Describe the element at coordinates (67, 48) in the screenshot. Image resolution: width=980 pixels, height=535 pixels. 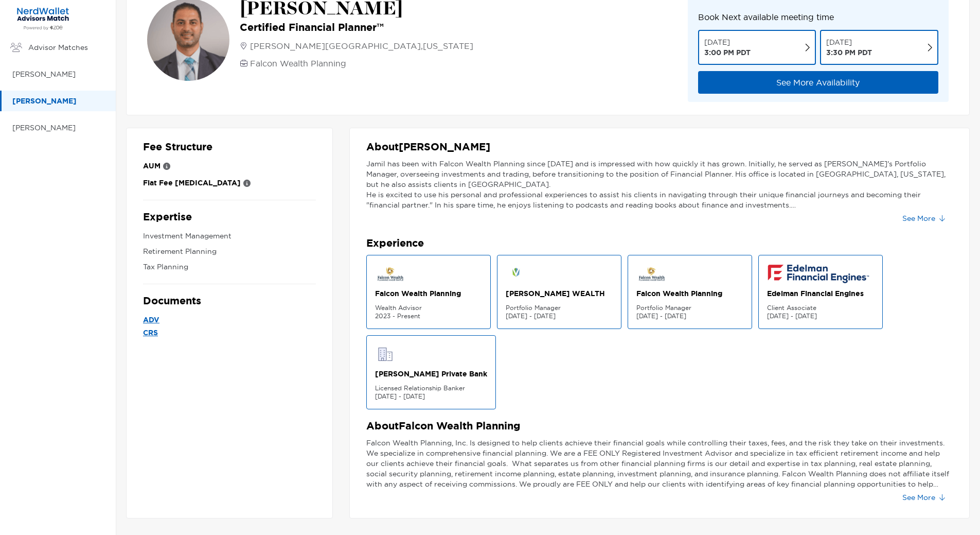
I see `p: Advisor Matches` at that location.